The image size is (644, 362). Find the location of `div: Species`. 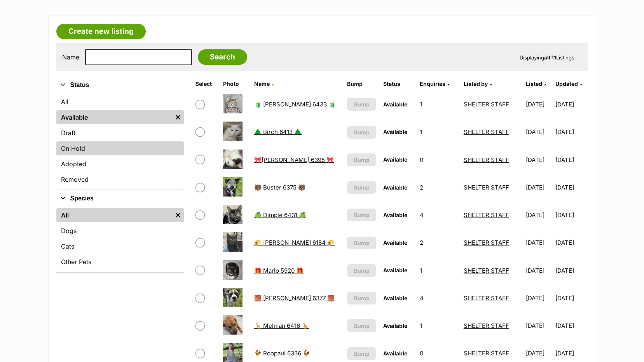

div: Species is located at coordinates (120, 239).